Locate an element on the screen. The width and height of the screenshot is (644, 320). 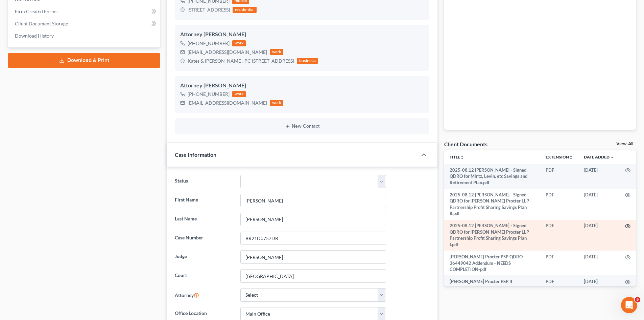
a: View All is located at coordinates (625, 144).